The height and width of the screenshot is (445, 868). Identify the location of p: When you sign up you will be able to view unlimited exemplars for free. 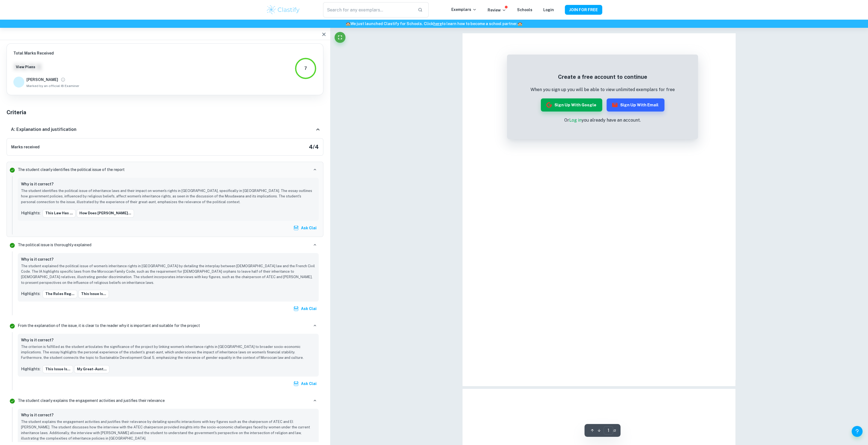
(603, 90).